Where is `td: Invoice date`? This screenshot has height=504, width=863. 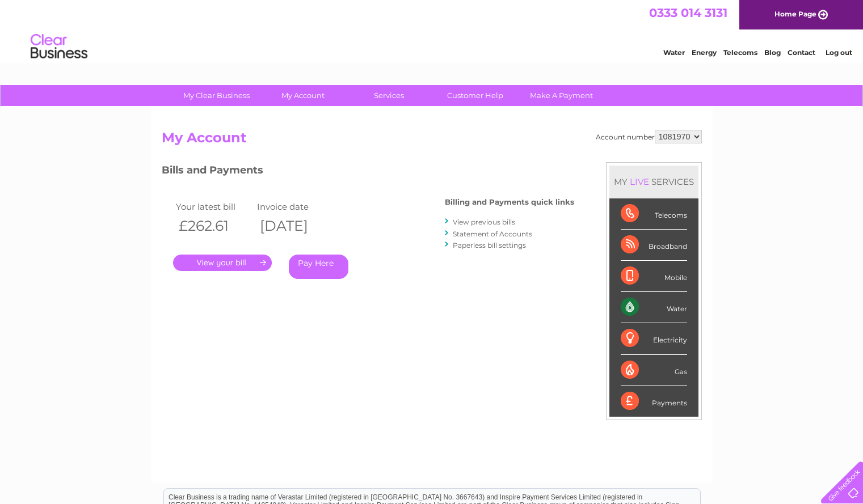 td: Invoice date is located at coordinates (295, 206).